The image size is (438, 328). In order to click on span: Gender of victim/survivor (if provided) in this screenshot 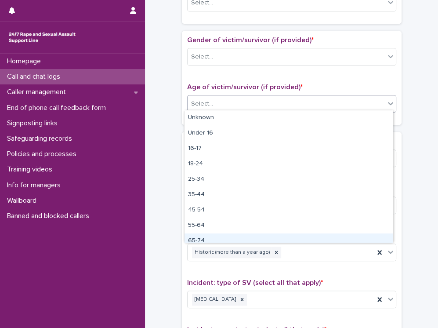, I will do `click(251, 40)`.